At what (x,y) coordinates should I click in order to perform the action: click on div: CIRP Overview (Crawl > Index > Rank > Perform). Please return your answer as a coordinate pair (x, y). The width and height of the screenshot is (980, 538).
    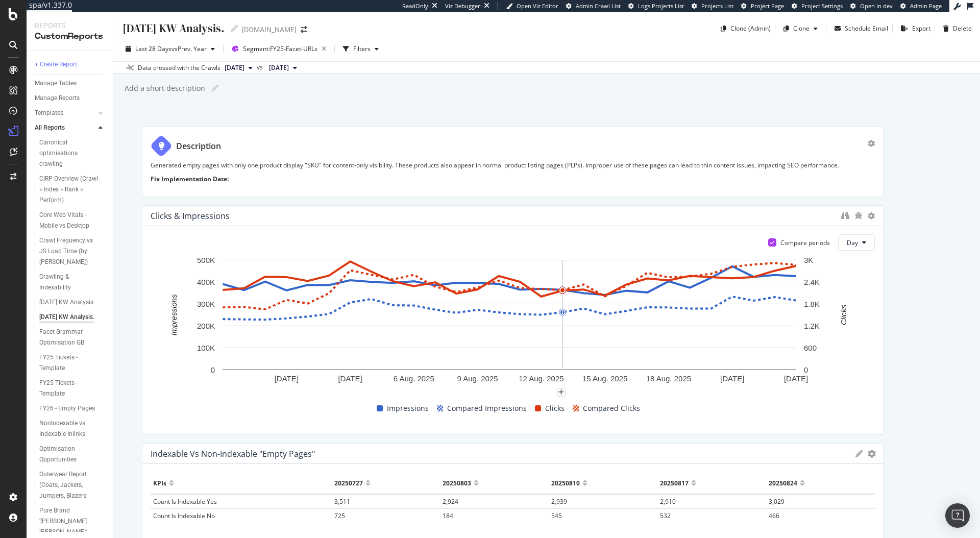
    Looking at the image, I should click on (69, 189).